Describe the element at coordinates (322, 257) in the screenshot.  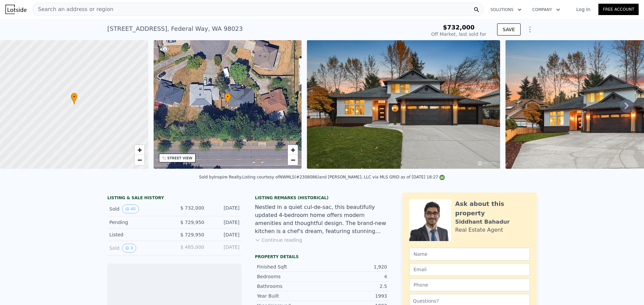
I see `div: Property details` at that location.